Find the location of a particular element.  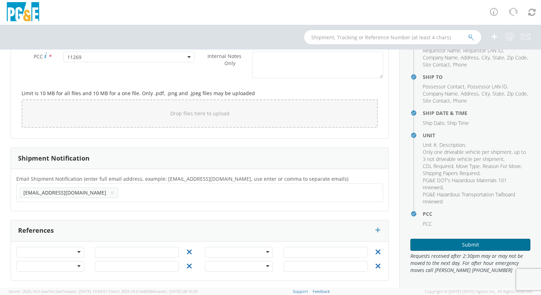

h4: Ship To is located at coordinates (476, 77).